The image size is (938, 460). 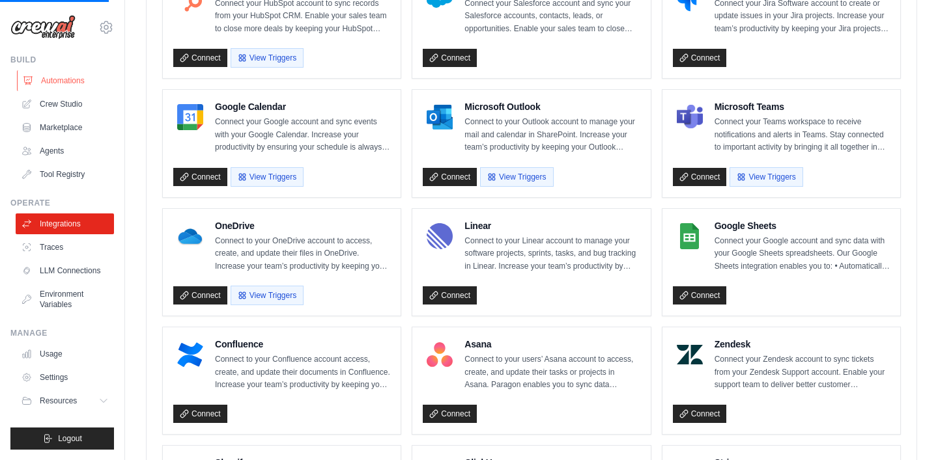 I want to click on p: Connect to your Outlook account to manage your mail and calendar in SharePoint. Increase your tea..., so click(x=552, y=135).